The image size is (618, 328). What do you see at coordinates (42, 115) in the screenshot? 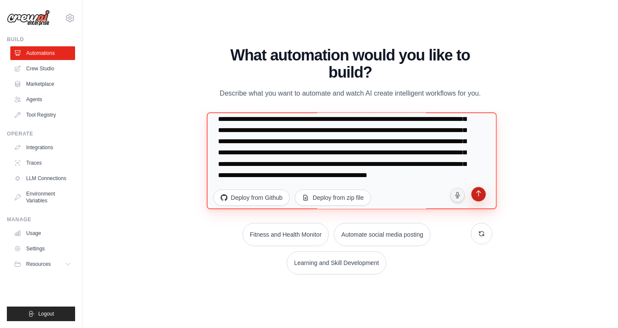
I see `a: Tool Registry` at bounding box center [42, 115].